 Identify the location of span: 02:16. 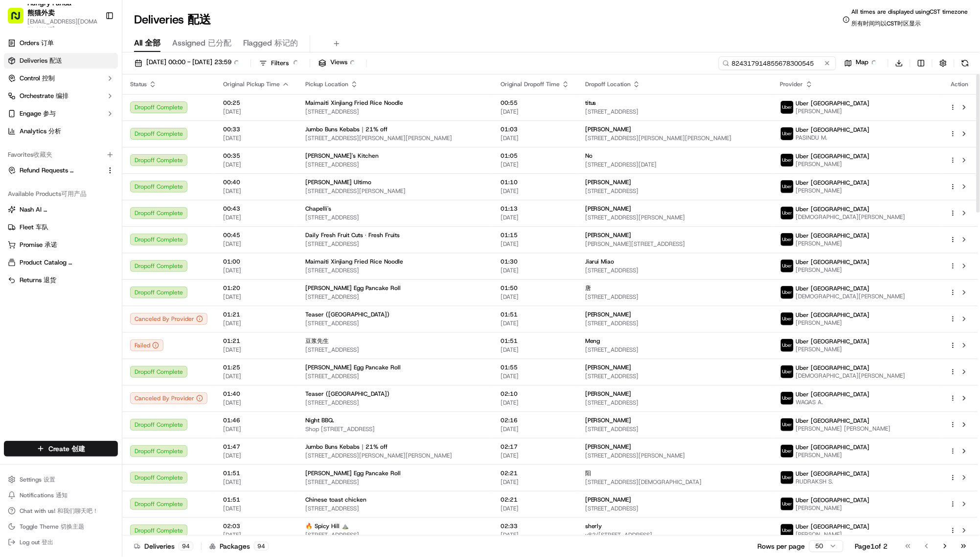
(534, 420).